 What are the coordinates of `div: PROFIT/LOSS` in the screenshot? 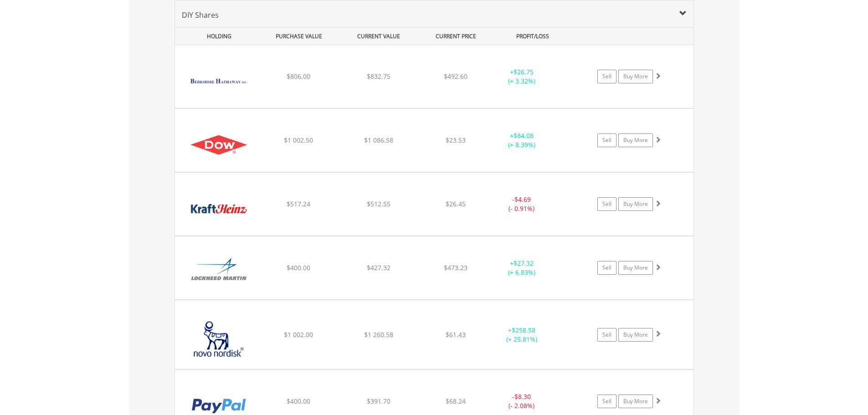 It's located at (533, 36).